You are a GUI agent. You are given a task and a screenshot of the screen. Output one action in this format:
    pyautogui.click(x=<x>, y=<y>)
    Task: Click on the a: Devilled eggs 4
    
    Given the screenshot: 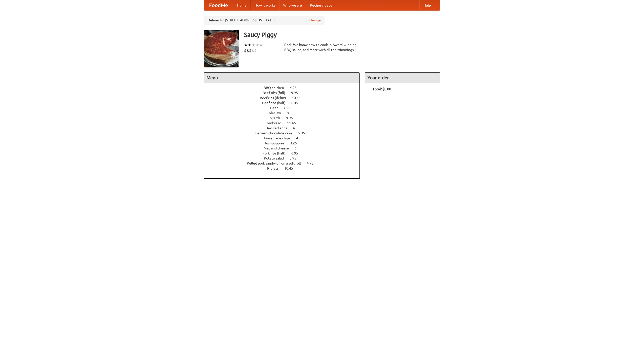 What is the action you would take?
    pyautogui.click(x=285, y=128)
    